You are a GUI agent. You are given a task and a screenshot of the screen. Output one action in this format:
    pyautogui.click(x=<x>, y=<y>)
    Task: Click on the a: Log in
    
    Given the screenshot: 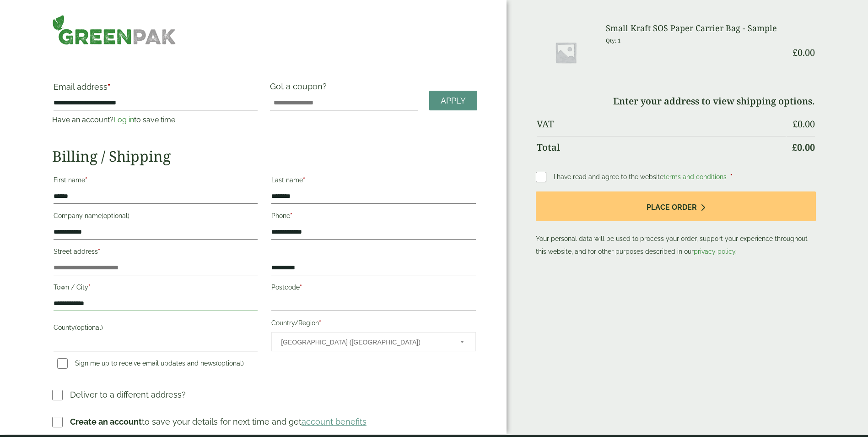 What is the action you would take?
    pyautogui.click(x=124, y=120)
    